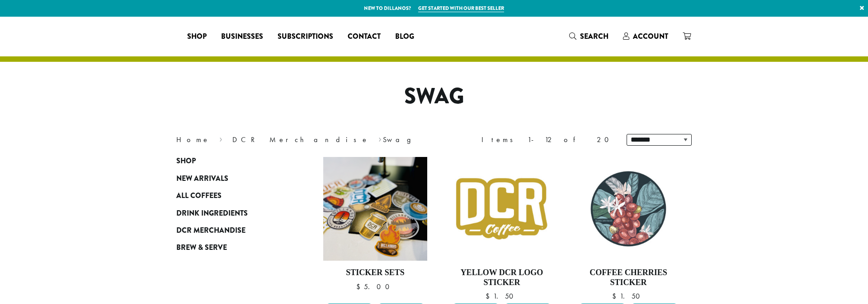  I want to click on span: Drink Ingredients, so click(212, 214).